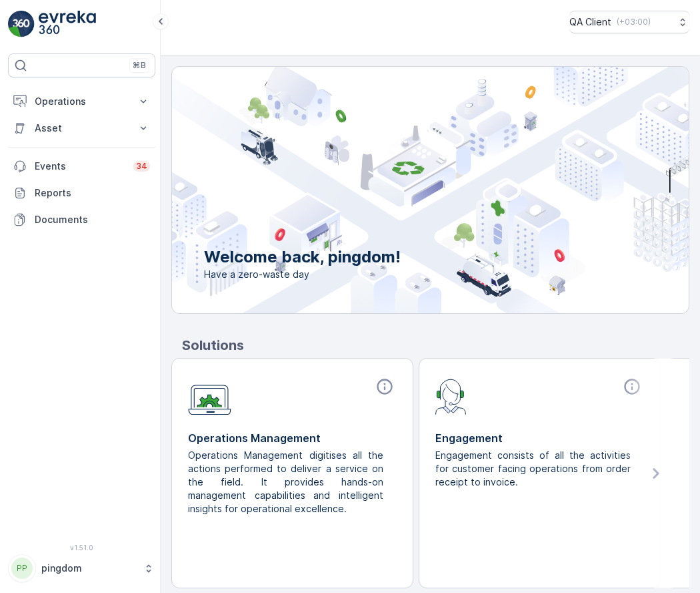 This screenshot has height=593, width=700. What do you see at coordinates (287, 482) in the screenshot?
I see `p: Operations Management digitises all the actions performed to deliver a service on the field. It p...` at bounding box center [287, 482].